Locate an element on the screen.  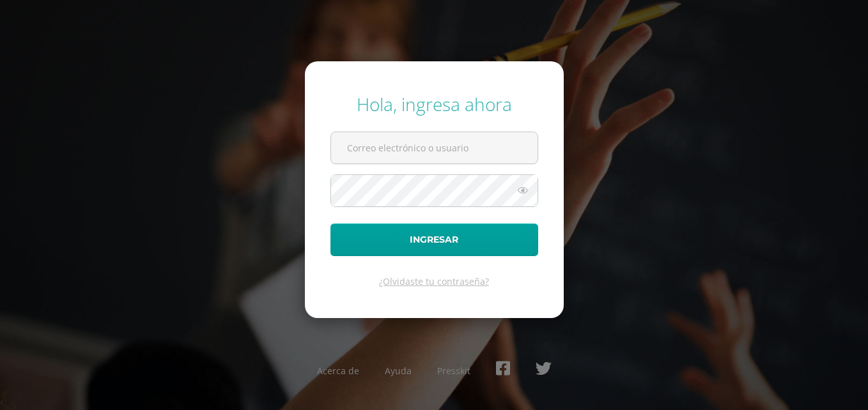
a: Acerca de is located at coordinates (338, 370).